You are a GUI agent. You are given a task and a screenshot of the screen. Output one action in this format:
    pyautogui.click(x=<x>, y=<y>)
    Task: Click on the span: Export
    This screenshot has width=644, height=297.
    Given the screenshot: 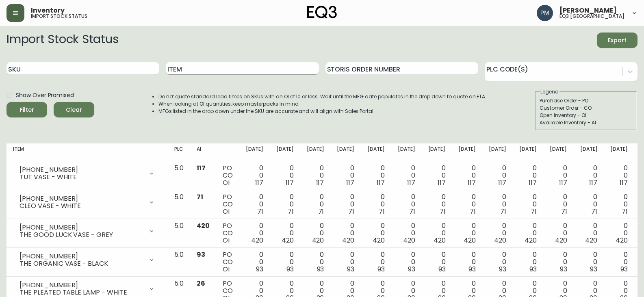 What is the action you would take?
    pyautogui.click(x=617, y=40)
    